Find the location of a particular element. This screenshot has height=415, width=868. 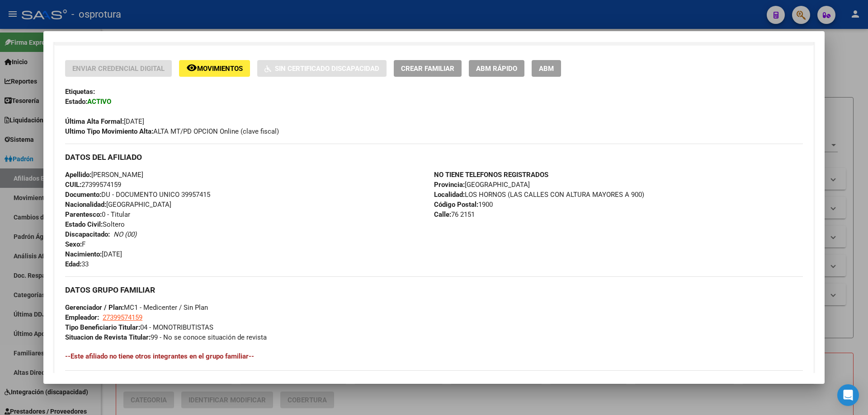

button: Enviar Credencial Digital is located at coordinates (118, 68).